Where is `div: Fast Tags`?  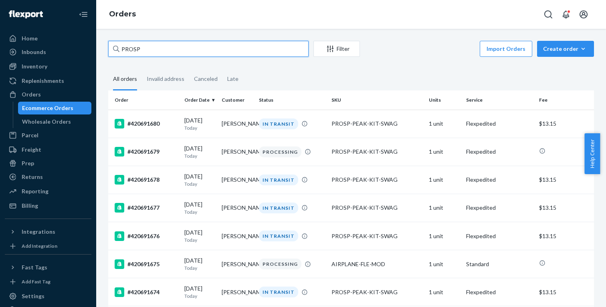 div: Fast Tags is located at coordinates (34, 268).